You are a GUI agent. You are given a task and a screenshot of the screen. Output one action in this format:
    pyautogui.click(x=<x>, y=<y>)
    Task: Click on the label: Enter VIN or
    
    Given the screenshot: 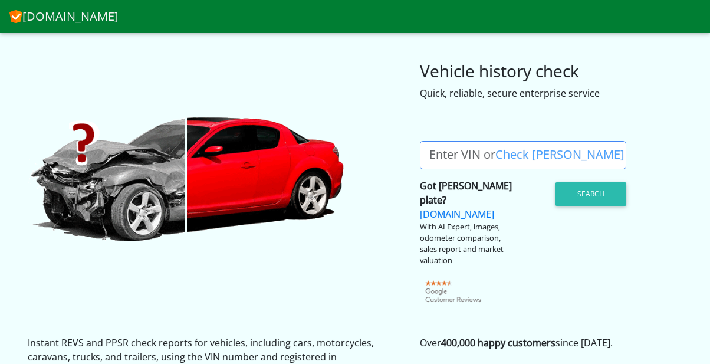 What is the action you would take?
    pyautogui.click(x=527, y=155)
    